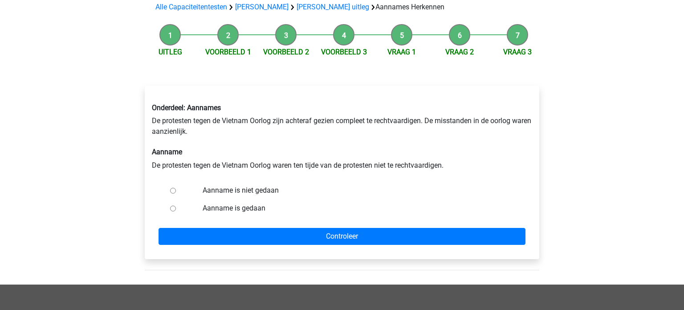 Image resolution: width=684 pixels, height=310 pixels. I want to click on div: Aannames Herkennen, so click(342, 7).